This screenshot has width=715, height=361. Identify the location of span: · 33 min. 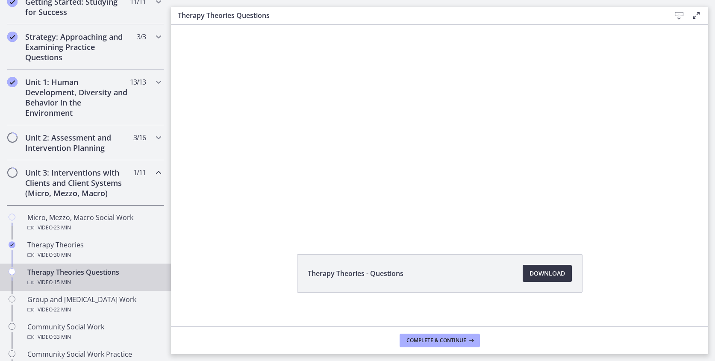
(62, 337).